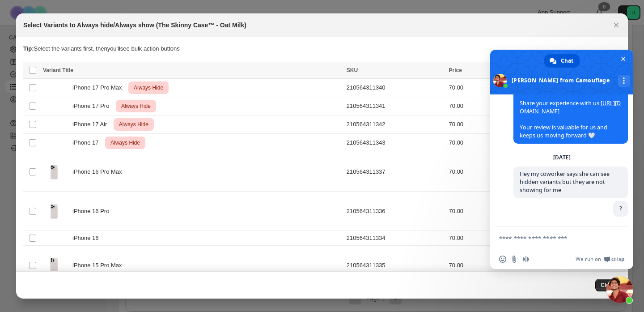  I want to click on span: iPhone 16 Pro Max, so click(99, 172).